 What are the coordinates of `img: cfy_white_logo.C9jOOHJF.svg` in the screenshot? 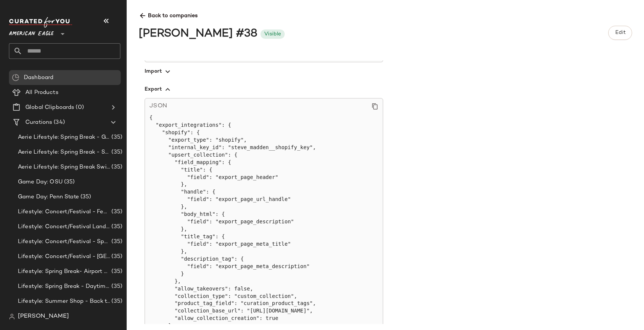 It's located at (41, 22).